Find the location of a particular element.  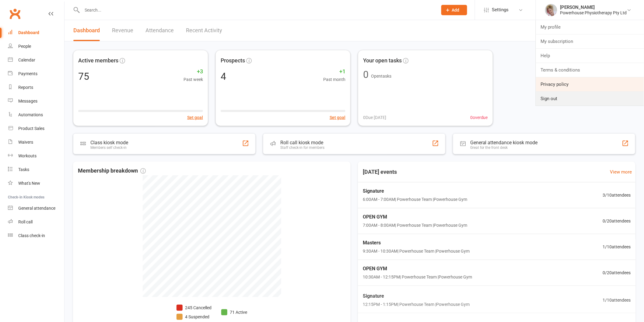

div: Great for the front desk is located at coordinates (504, 148).